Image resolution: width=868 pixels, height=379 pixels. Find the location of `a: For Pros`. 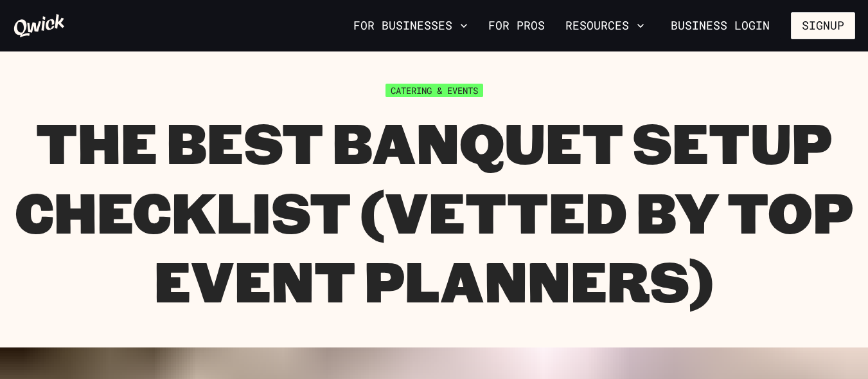

a: For Pros is located at coordinates (517, 26).